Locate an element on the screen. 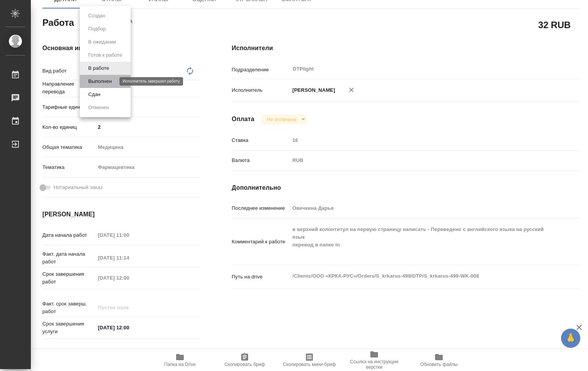 The height and width of the screenshot is (371, 588). button: Готов к работе is located at coordinates (105, 55).